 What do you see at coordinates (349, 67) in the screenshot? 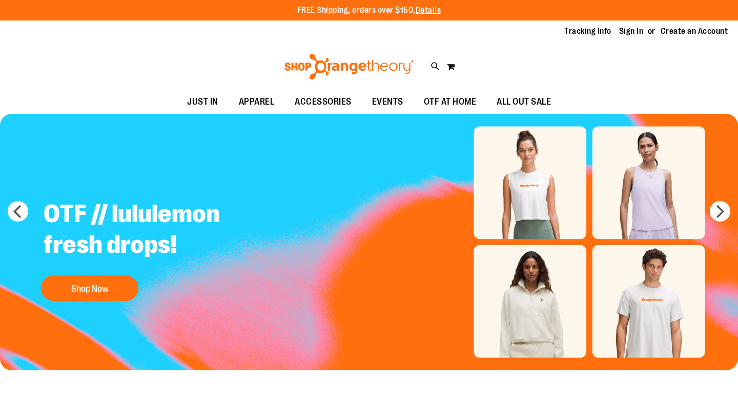
I see `img: Shop Orangetheory` at bounding box center [349, 67].